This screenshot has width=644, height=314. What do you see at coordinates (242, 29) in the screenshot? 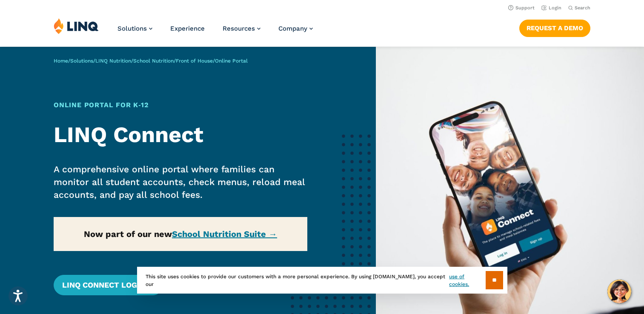
I see `a: Resources` at bounding box center [242, 29].